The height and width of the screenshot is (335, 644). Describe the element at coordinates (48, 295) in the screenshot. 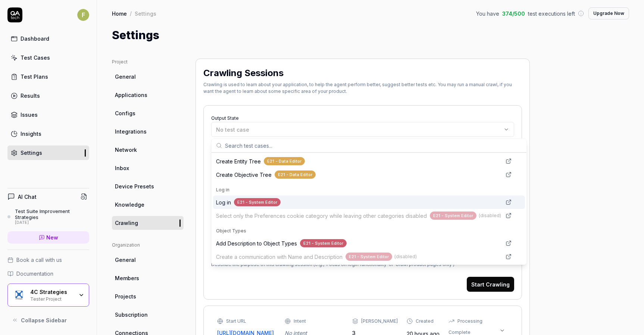

I see `button: 4C Strategies Logo4C StrategiesTester Project` at that location.